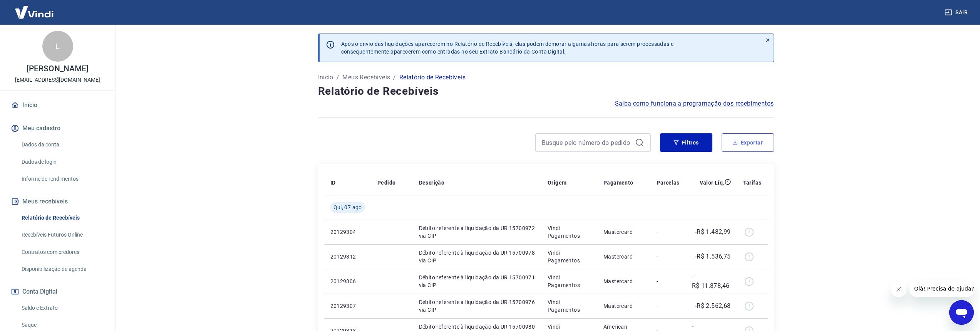 The width and height of the screenshot is (980, 331). What do you see at coordinates (668, 183) in the screenshot?
I see `p: Parcelas` at bounding box center [668, 183].